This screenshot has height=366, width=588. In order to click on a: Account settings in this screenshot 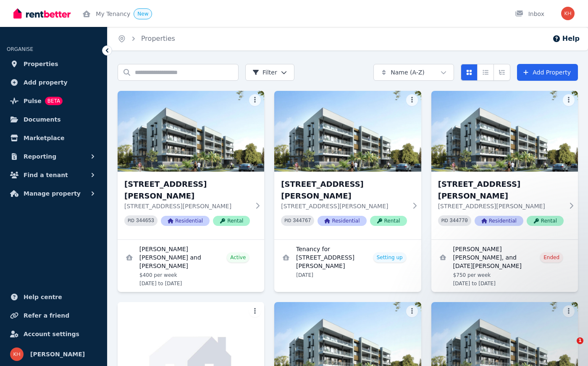, I will do `click(54, 334)`.